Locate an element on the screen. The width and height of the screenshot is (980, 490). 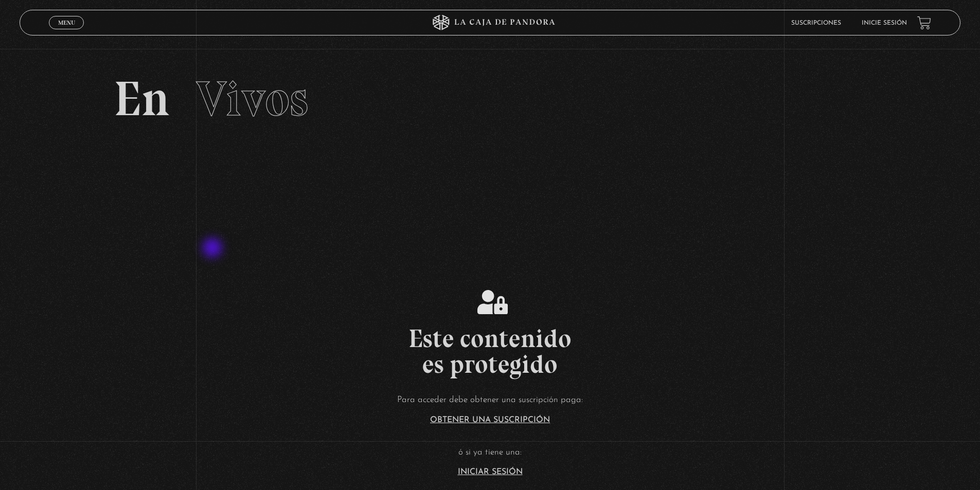
span: Menu is located at coordinates (66, 23).